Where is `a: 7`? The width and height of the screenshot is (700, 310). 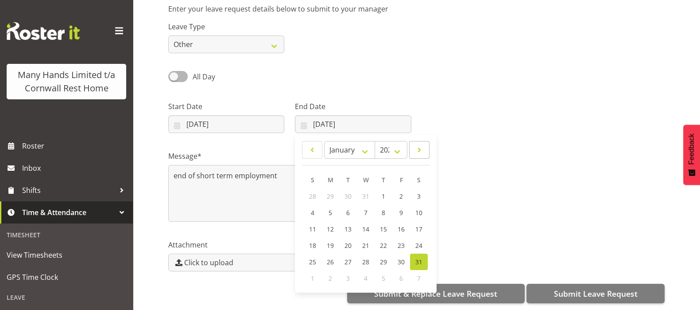
a: 7 is located at coordinates (366, 212).